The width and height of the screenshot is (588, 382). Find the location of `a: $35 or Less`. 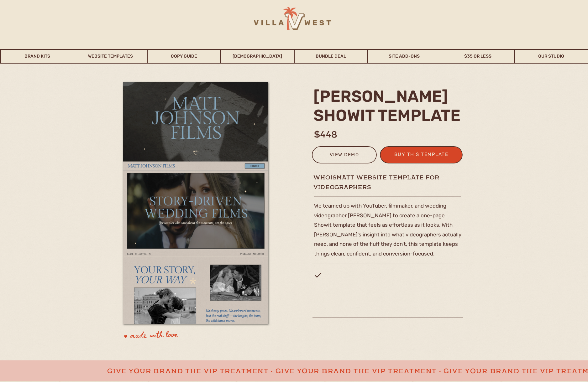

a: $35 or Less is located at coordinates (478, 57).